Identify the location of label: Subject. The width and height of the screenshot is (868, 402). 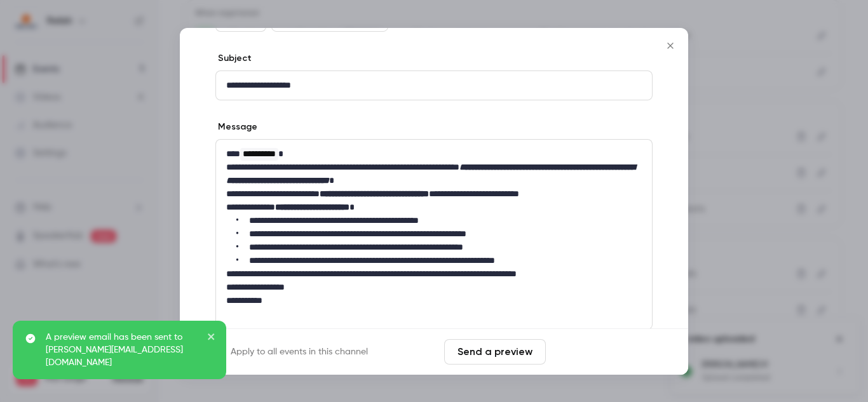
(233, 59).